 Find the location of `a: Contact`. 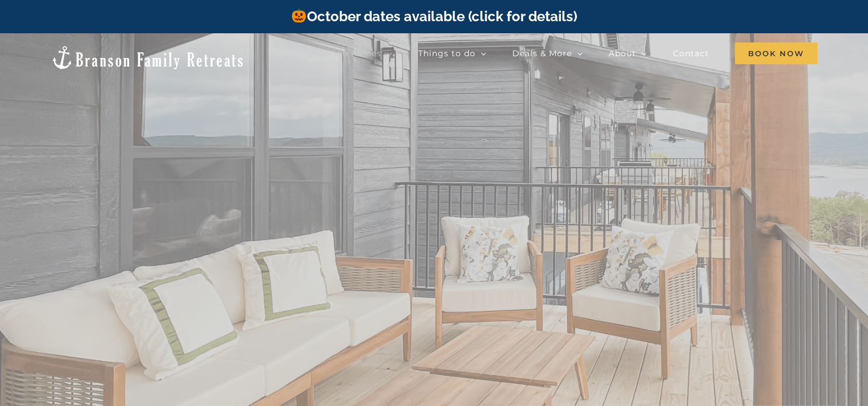

a: Contact is located at coordinates (691, 54).